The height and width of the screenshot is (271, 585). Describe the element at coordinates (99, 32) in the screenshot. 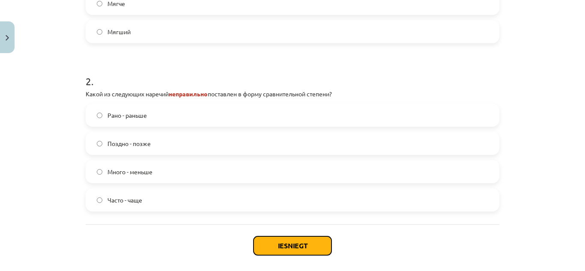

I see `input: Мягший` at that location.